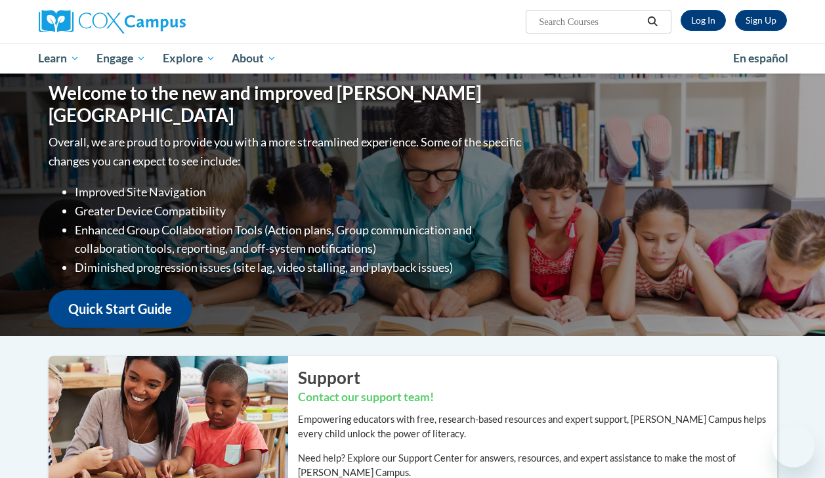 Image resolution: width=825 pixels, height=478 pixels. I want to click on span: Learn, so click(58, 58).